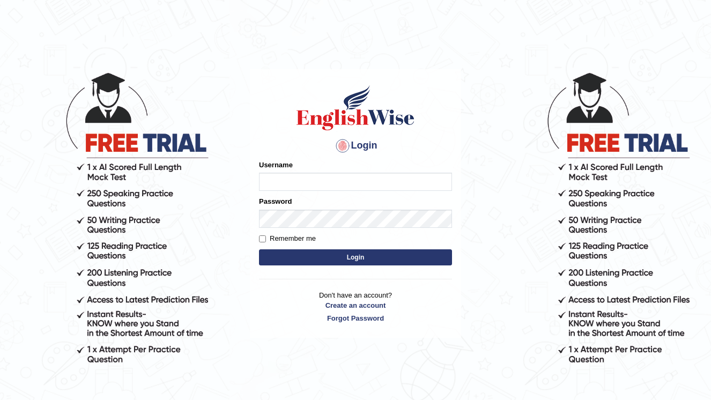  What do you see at coordinates (276, 165) in the screenshot?
I see `label: Username` at bounding box center [276, 165].